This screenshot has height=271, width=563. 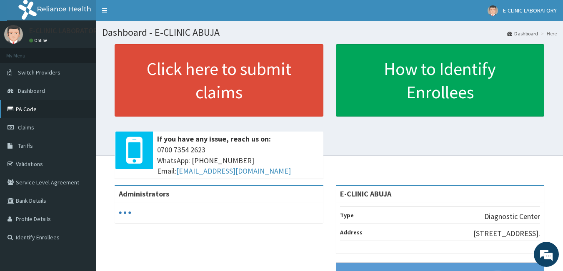 What do you see at coordinates (214, 139) in the screenshot?
I see `b: If you have any issue, reach us on:` at bounding box center [214, 139].